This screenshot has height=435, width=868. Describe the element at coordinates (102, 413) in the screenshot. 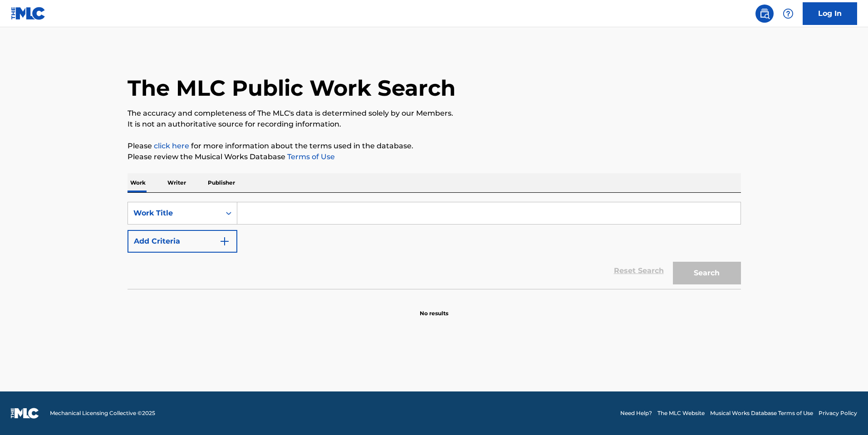

I see `span: Mechanical Licensing Collective © 2025` at that location.